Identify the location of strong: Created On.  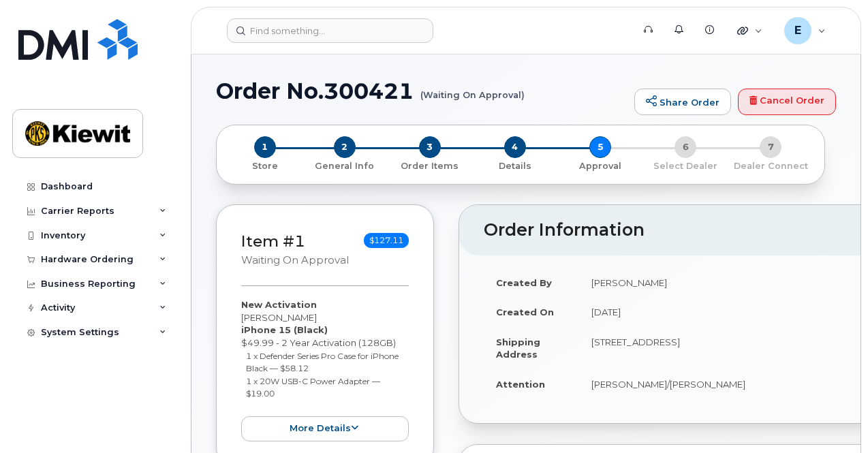
(525, 312).